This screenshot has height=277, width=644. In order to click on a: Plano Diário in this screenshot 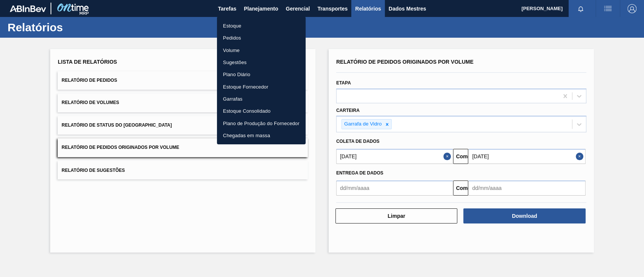, I will do `click(261, 74)`.